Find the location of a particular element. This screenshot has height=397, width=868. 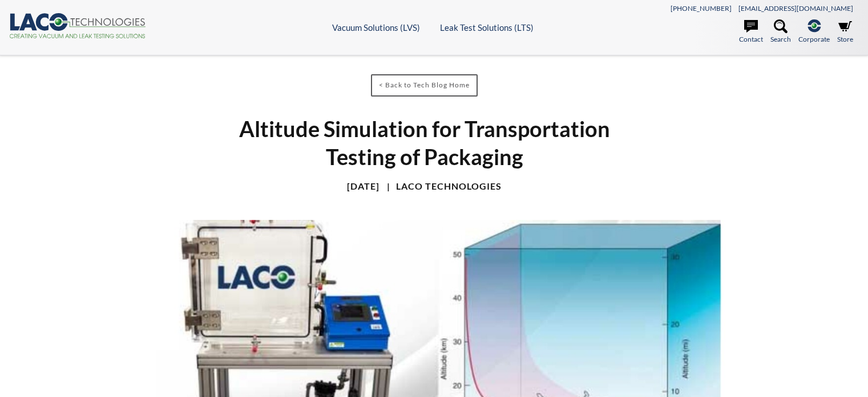

a: Search is located at coordinates (781, 32).